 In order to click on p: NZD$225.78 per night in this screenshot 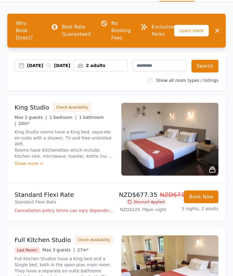, I will do `click(143, 210)`.